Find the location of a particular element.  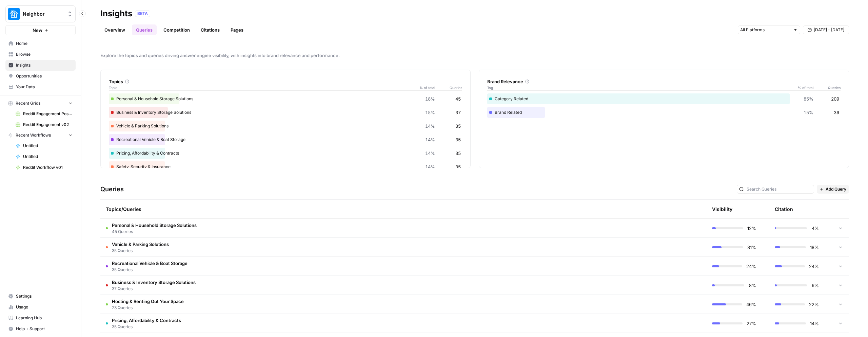

button: Recent Grids is located at coordinates (40, 103).